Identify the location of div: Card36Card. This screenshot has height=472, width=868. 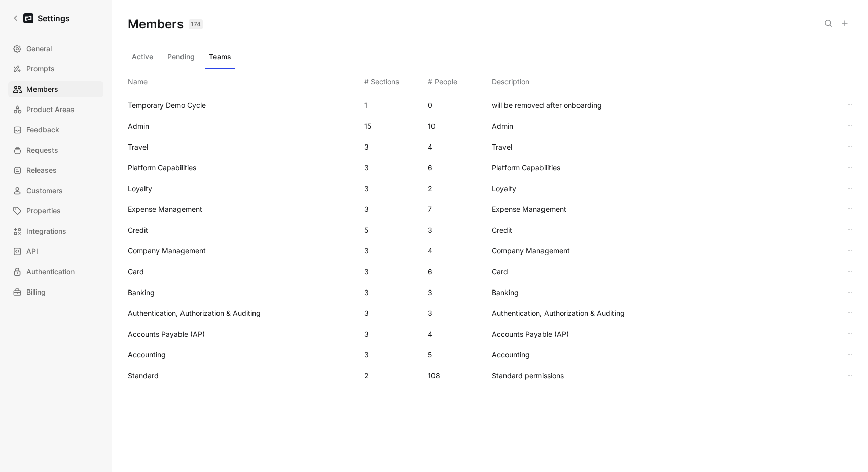
(489, 271).